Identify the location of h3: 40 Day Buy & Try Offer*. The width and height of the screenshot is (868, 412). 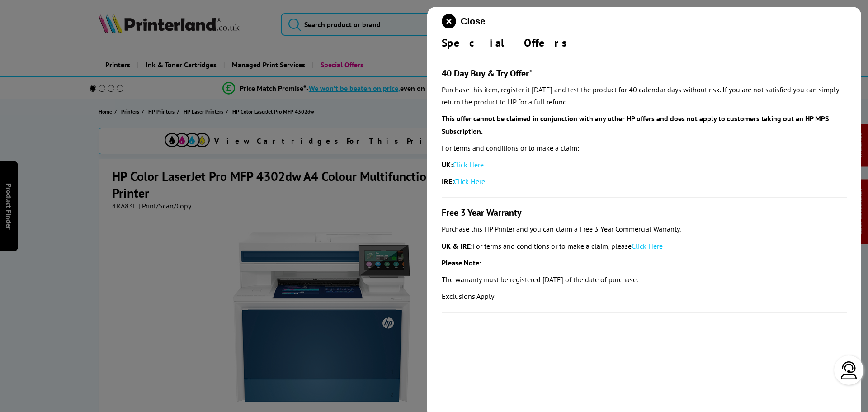
(644, 73).